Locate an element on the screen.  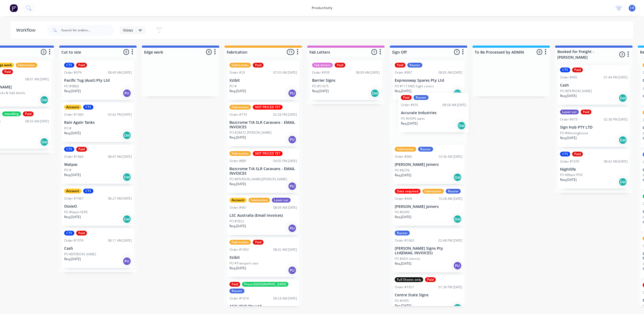
span: Views is located at coordinates (128, 30).